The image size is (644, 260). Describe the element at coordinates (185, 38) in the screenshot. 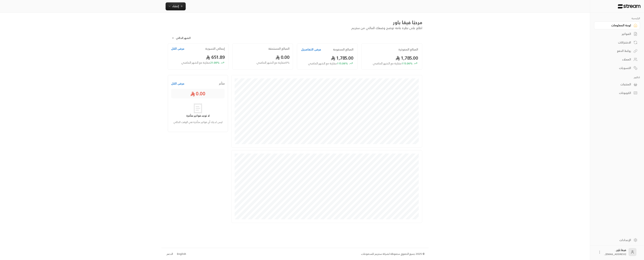

I see `div: الشهر الحالي` at that location.